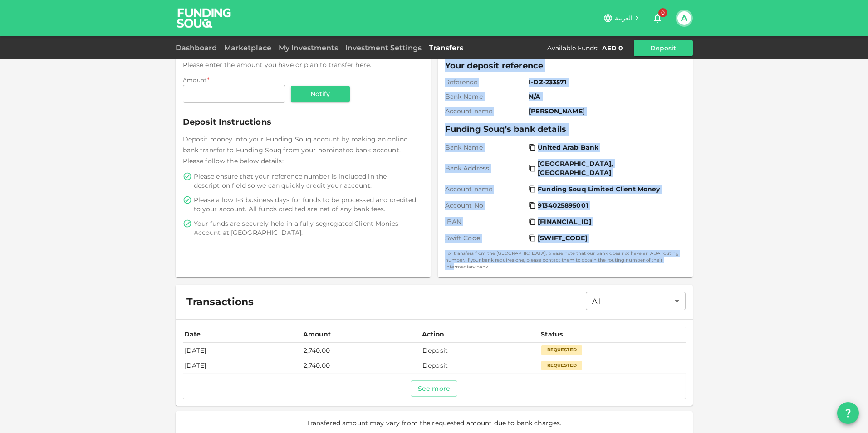 The height and width of the screenshot is (433, 868). What do you see at coordinates (568, 147) in the screenshot?
I see `span: United Arab Bank` at bounding box center [568, 147].